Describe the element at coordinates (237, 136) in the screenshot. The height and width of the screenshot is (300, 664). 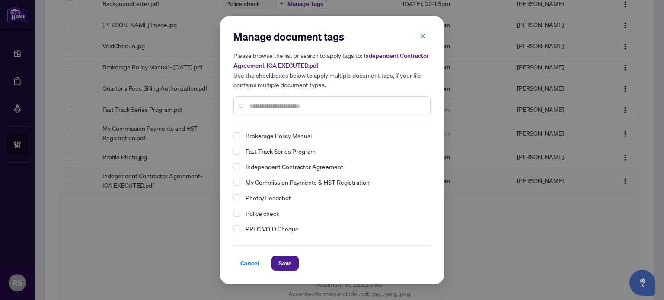
I see `span: Select Brokerage Policy Manual` at that location.